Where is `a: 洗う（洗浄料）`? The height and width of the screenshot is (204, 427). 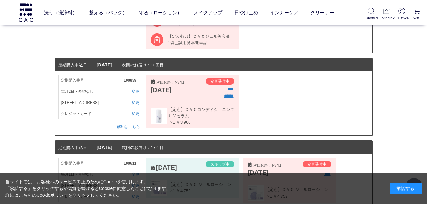 a: 洗う（洗浄料） is located at coordinates (60, 12).